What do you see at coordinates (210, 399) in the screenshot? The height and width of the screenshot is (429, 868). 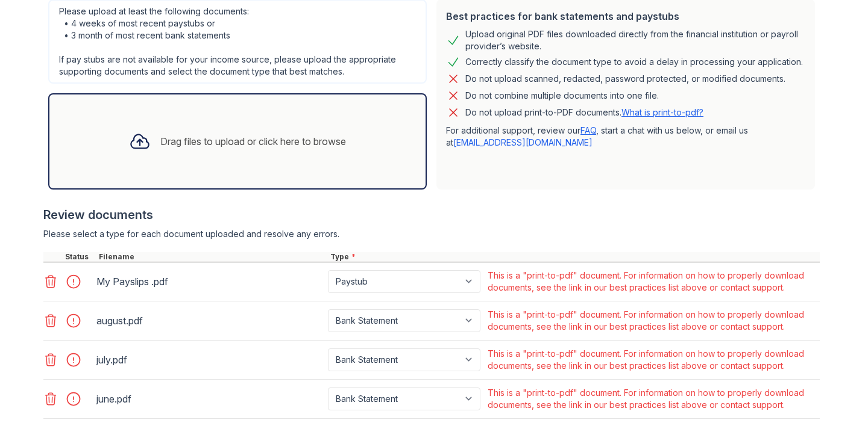 I see `div: june.pdf` at bounding box center [210, 399].